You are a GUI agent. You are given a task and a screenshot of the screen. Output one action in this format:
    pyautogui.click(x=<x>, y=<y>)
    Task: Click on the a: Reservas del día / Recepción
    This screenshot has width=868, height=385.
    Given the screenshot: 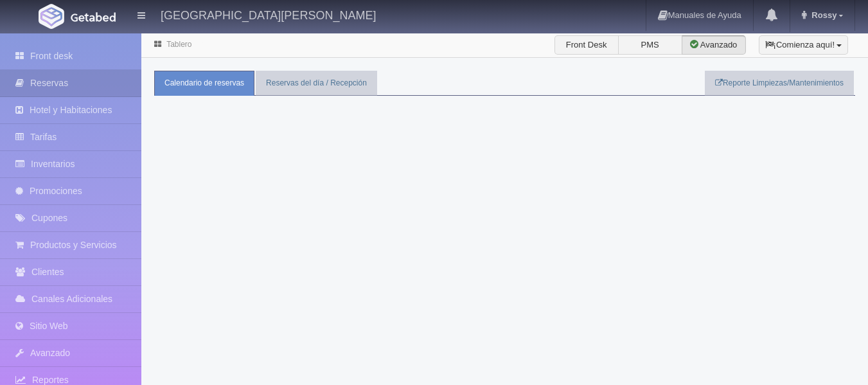 What is the action you would take?
    pyautogui.click(x=316, y=83)
    